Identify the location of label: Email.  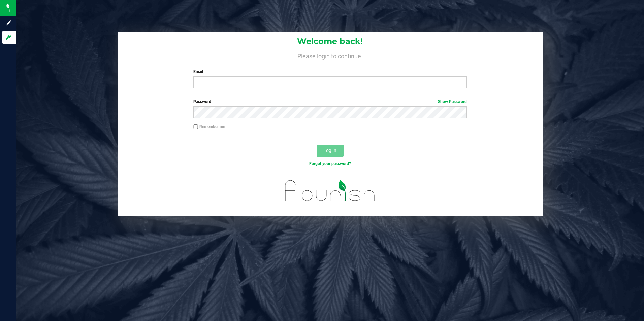
(330, 71).